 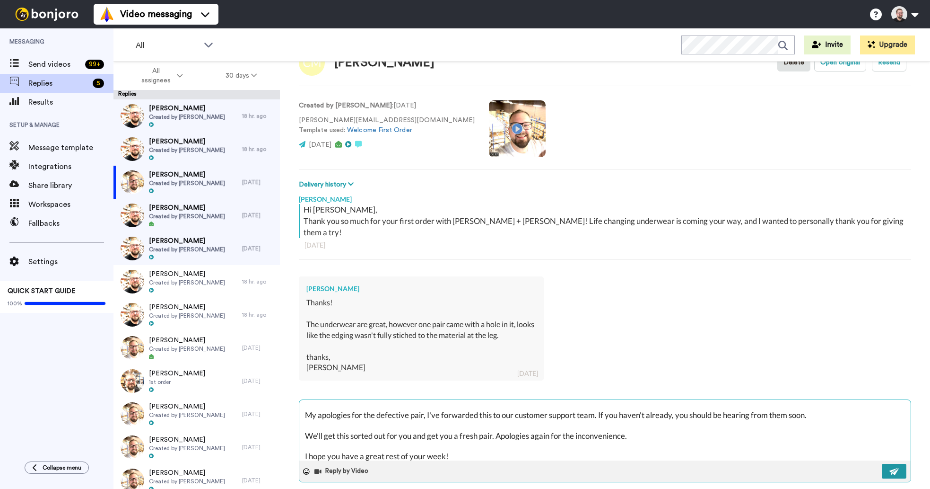 I want to click on span: Message template, so click(x=71, y=148).